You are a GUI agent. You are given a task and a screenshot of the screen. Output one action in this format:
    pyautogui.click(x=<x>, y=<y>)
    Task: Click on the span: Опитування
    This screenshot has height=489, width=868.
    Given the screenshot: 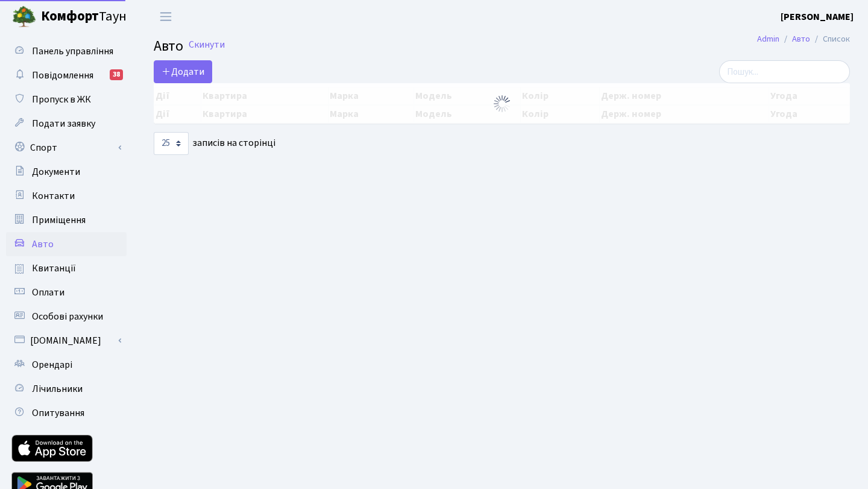 What is the action you would take?
    pyautogui.click(x=58, y=414)
    